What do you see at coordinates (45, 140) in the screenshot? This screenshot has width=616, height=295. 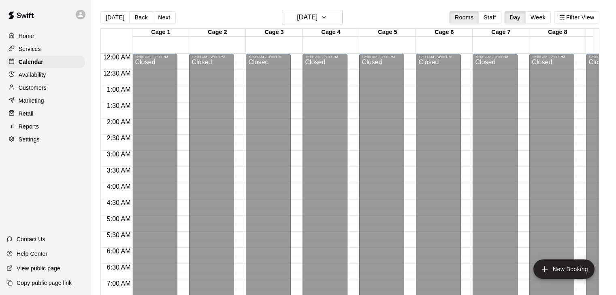 I see `div: Settings` at bounding box center [45, 140].